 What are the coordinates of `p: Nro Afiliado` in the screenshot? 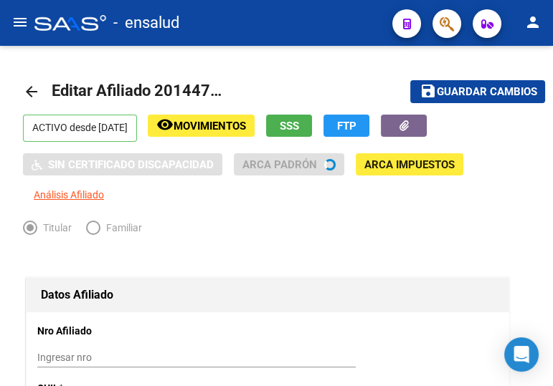 It's located at (106, 331).